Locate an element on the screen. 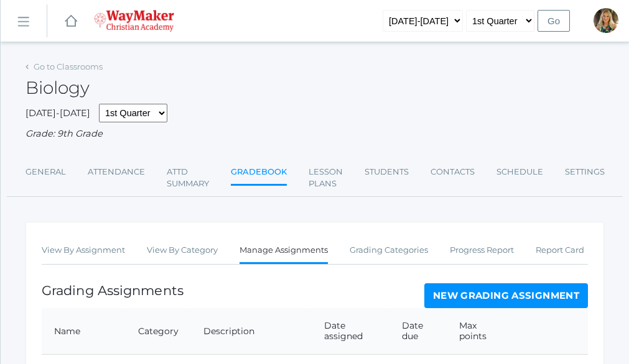 The height and width of the screenshot is (364, 629). a: Settings is located at coordinates (584, 172).